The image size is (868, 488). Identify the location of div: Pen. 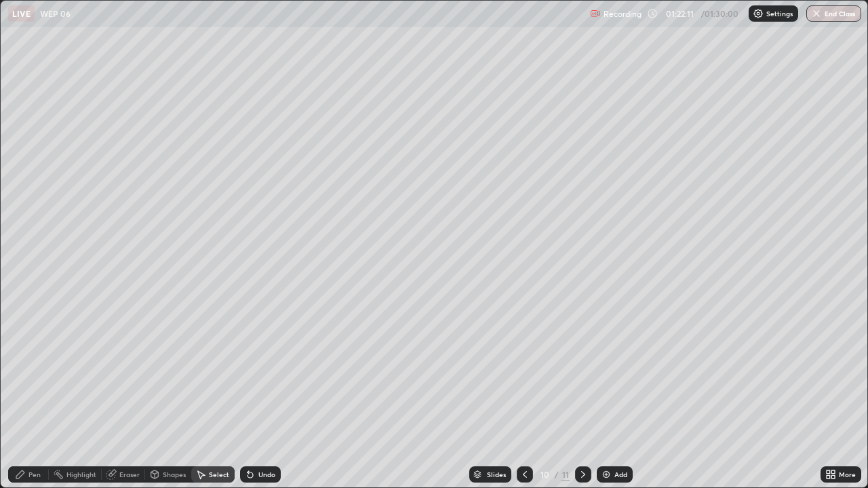
(34, 474).